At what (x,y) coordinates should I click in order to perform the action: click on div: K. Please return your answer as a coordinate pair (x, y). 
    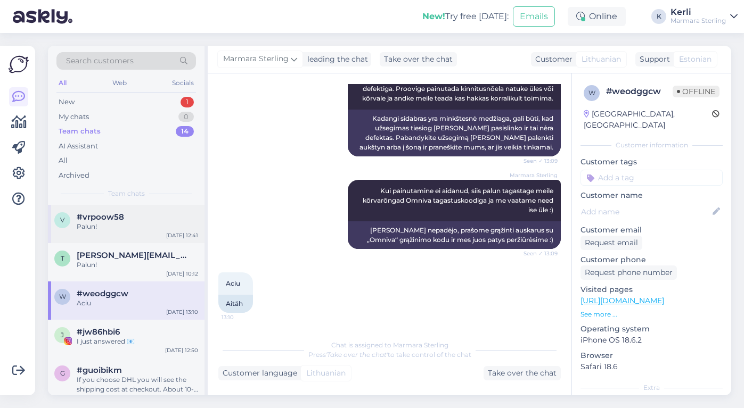
    Looking at the image, I should click on (659, 17).